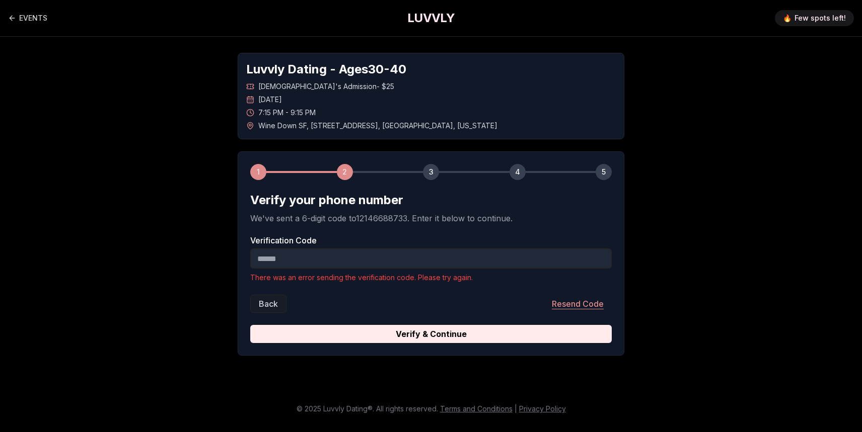 The height and width of the screenshot is (432, 862). Describe the element at coordinates (431, 18) in the screenshot. I see `h1: LUVVLY` at that location.